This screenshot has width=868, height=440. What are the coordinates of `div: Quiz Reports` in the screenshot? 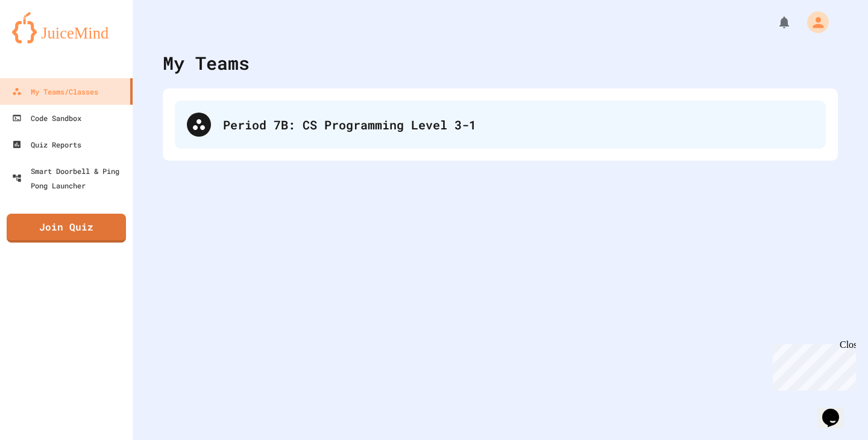 It's located at (46, 145).